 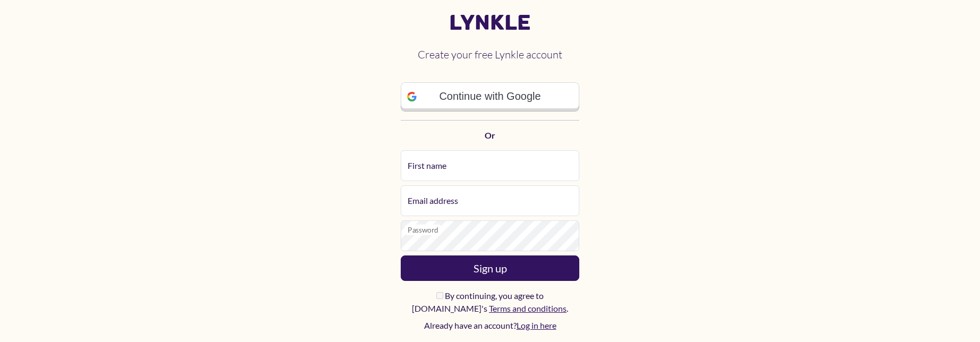 I want to click on a: Log in here, so click(x=536, y=325).